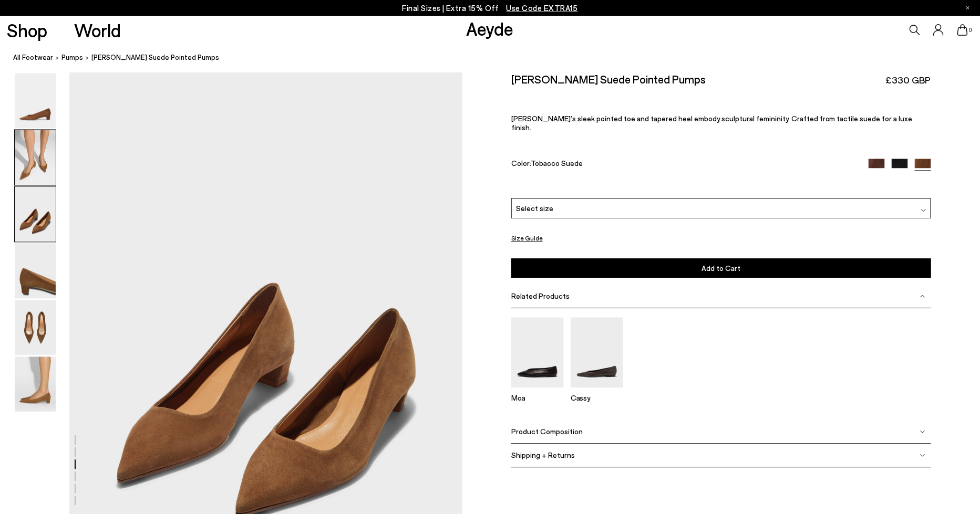 This screenshot has height=514, width=980. I want to click on span: Related Products, so click(540, 296).